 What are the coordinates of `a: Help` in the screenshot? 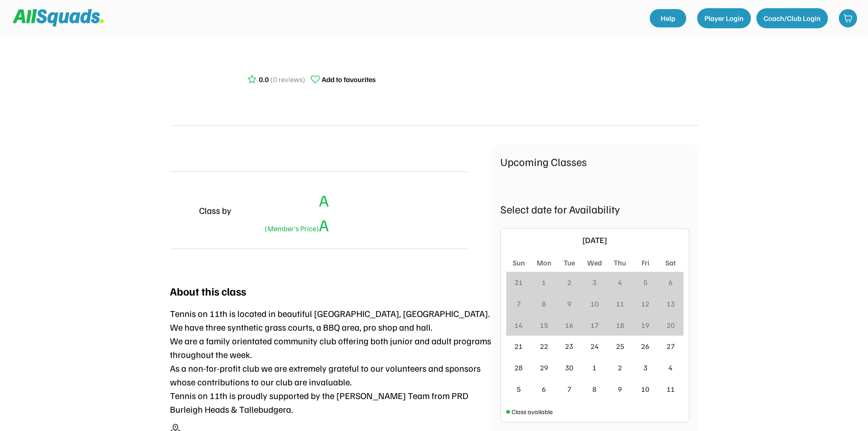 It's located at (668, 18).